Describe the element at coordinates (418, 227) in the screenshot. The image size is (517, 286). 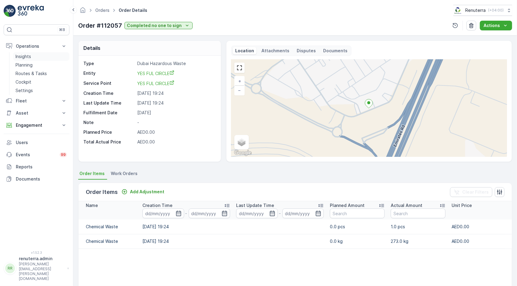
I see `p: 1.0 pcs` at that location.